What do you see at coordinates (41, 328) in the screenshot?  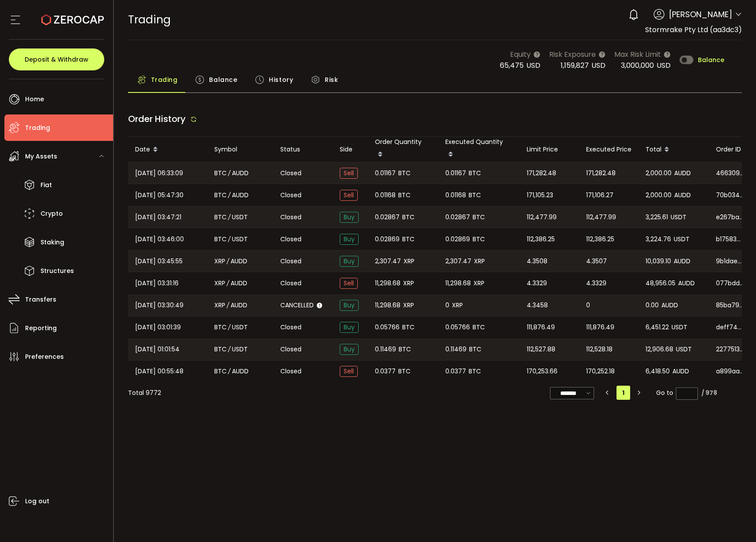 I see `span: Reporting` at bounding box center [41, 328].